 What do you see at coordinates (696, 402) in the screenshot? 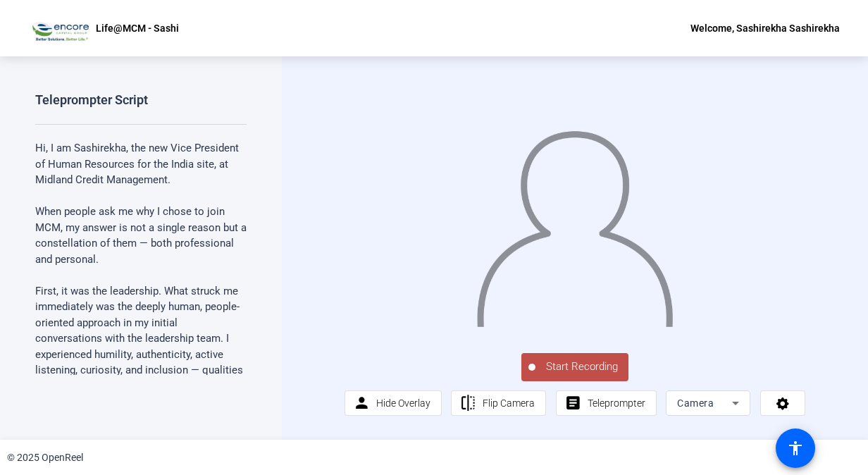
I see `span: Camera` at bounding box center [696, 402].